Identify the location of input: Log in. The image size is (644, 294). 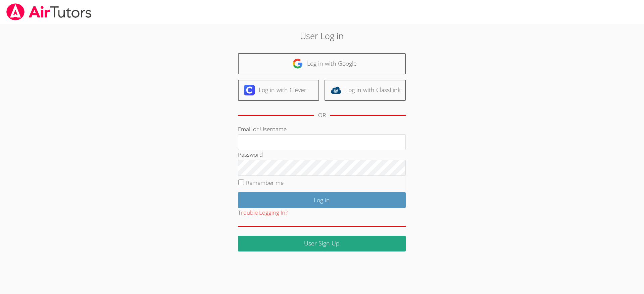
(322, 200).